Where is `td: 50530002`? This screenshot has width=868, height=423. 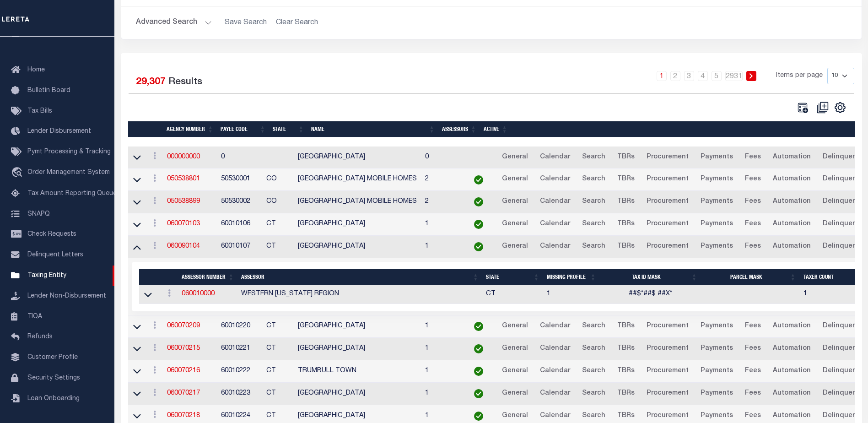 td: 50530002 is located at coordinates (240, 202).